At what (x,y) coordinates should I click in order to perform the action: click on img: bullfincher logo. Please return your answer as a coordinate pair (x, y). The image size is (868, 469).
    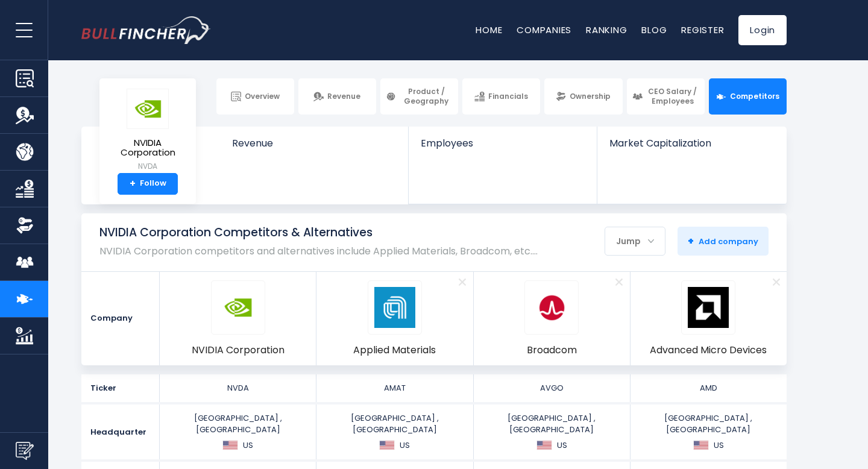
    Looking at the image, I should click on (146, 30).